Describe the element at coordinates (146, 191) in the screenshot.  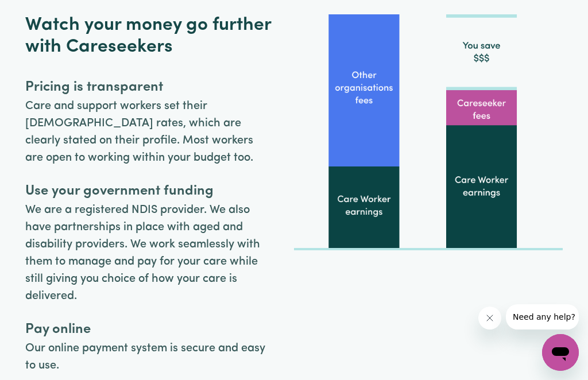
I see `span: Use your government funding` at that location.